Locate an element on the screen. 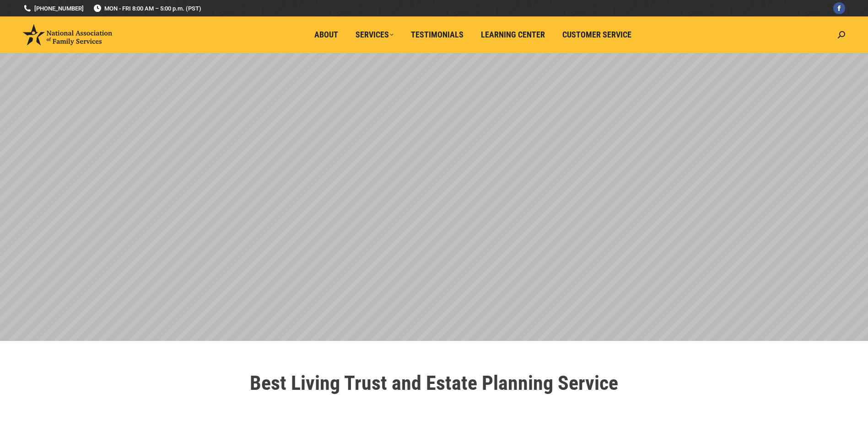 The width and height of the screenshot is (868, 436). span: Customer Service is located at coordinates (597, 35).